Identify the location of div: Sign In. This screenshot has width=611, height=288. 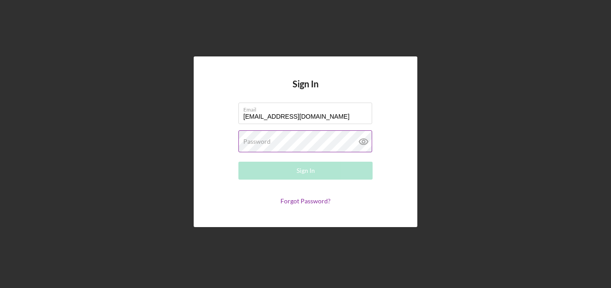
(306, 170).